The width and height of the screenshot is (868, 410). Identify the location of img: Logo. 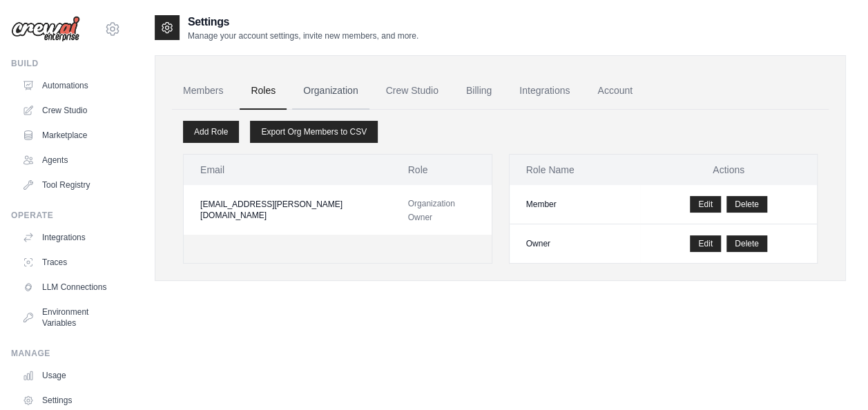
(45, 29).